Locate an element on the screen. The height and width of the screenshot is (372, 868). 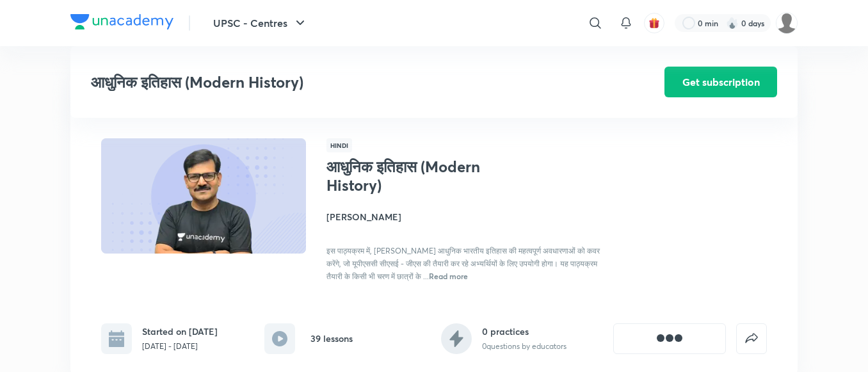
img: Company Logo is located at coordinates (122, 22).